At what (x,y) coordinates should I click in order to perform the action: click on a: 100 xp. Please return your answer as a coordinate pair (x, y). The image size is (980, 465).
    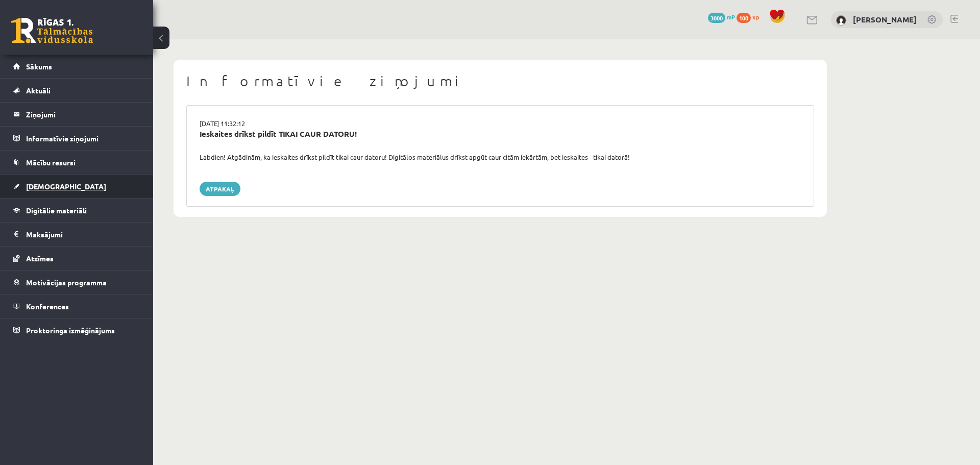
    Looking at the image, I should click on (750, 17).